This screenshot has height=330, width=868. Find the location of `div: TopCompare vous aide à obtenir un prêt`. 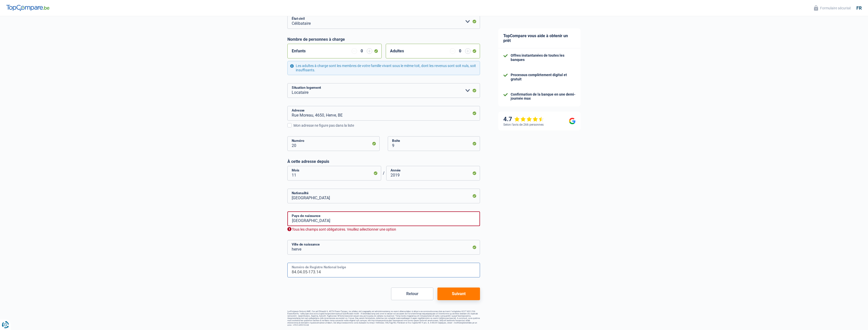

div: TopCompare vous aide à obtenir un prêt is located at coordinates (540, 38).